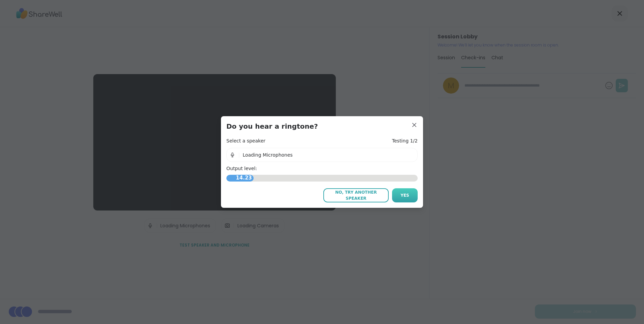 This screenshot has height=324, width=644. I want to click on h4: Testing 1/2, so click(405, 141).